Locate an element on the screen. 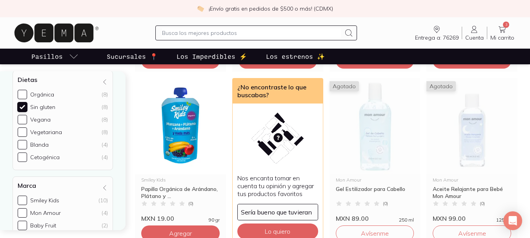 The image size is (530, 238). span: 250 ml is located at coordinates (406, 220).